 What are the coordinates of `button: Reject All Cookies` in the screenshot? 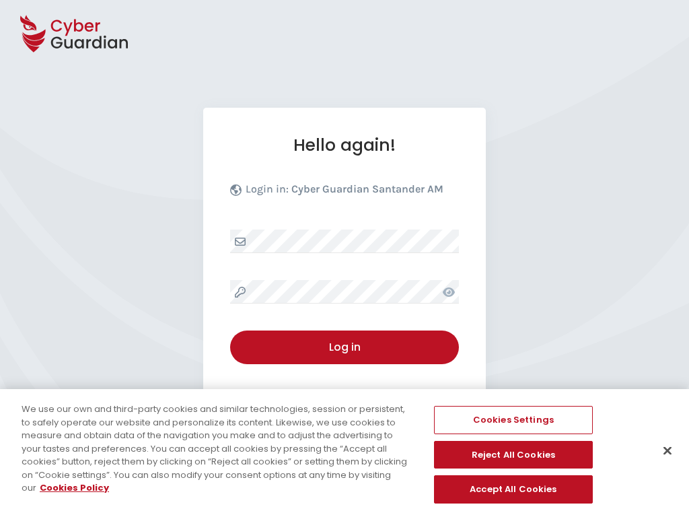 It's located at (513, 455).